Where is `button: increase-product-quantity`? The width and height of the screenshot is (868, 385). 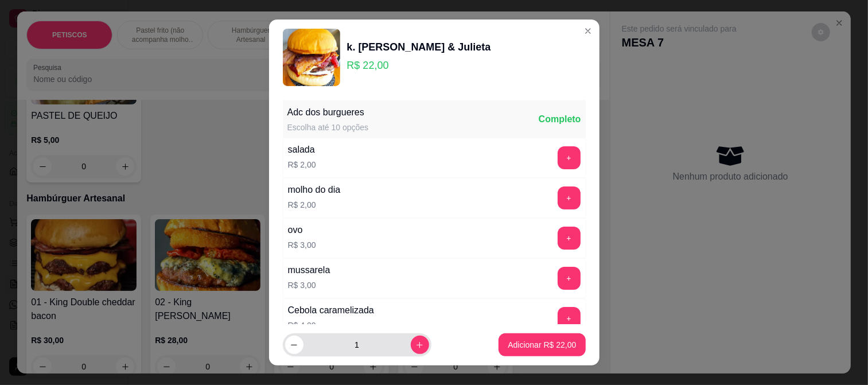
button: increase-product-quantity is located at coordinates (420, 345).